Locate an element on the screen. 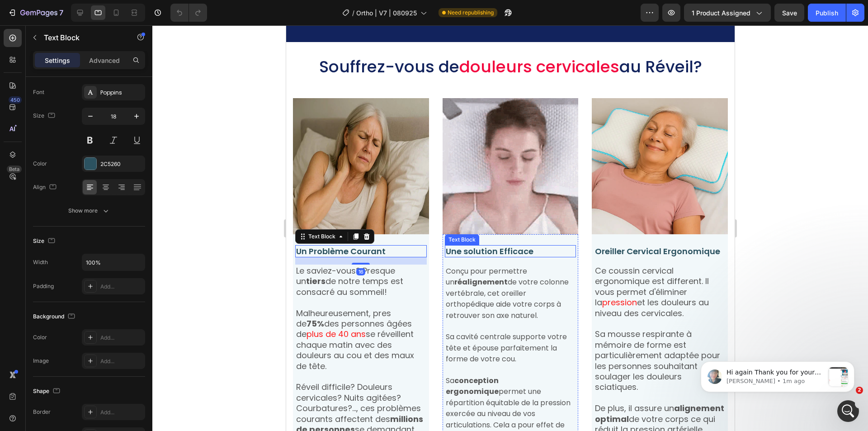 The height and width of the screenshot is (431, 868). strong: 75% is located at coordinates (29, 298).